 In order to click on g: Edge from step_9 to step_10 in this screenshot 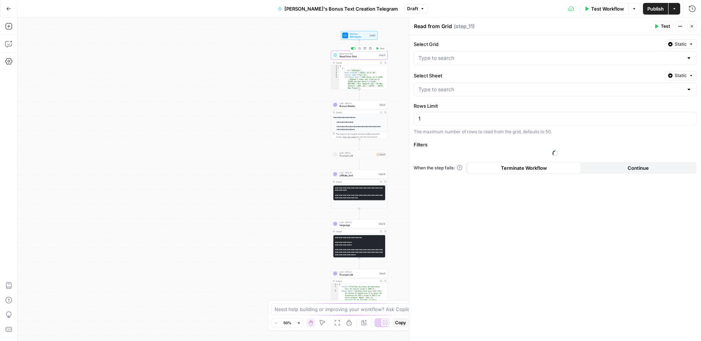, I will do `click(359, 164)`.